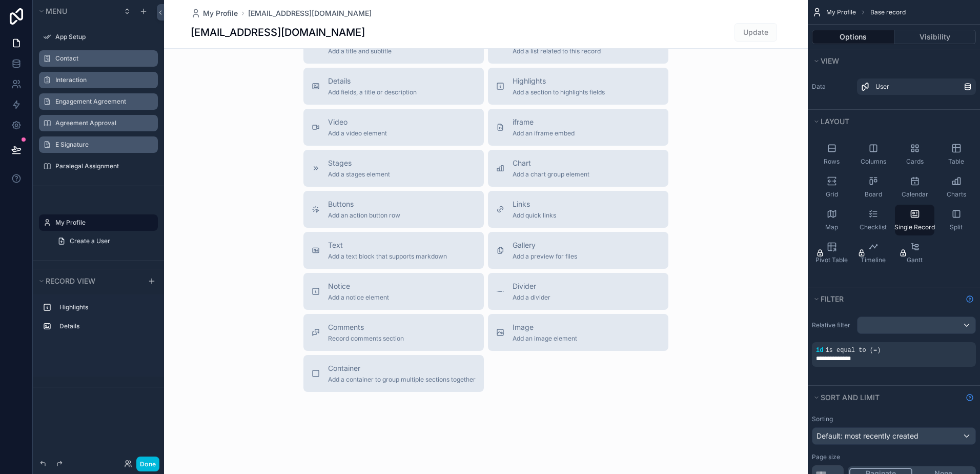 The width and height of the screenshot is (980, 474). Describe the element at coordinates (98, 320) in the screenshot. I see `div: scrollable content` at that location.